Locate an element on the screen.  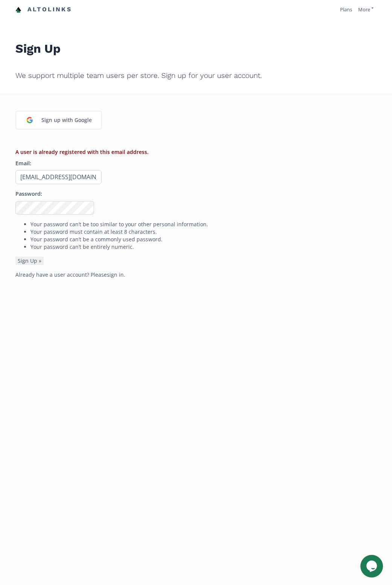
img: favicon-32x32.png is located at coordinates (19, 10).